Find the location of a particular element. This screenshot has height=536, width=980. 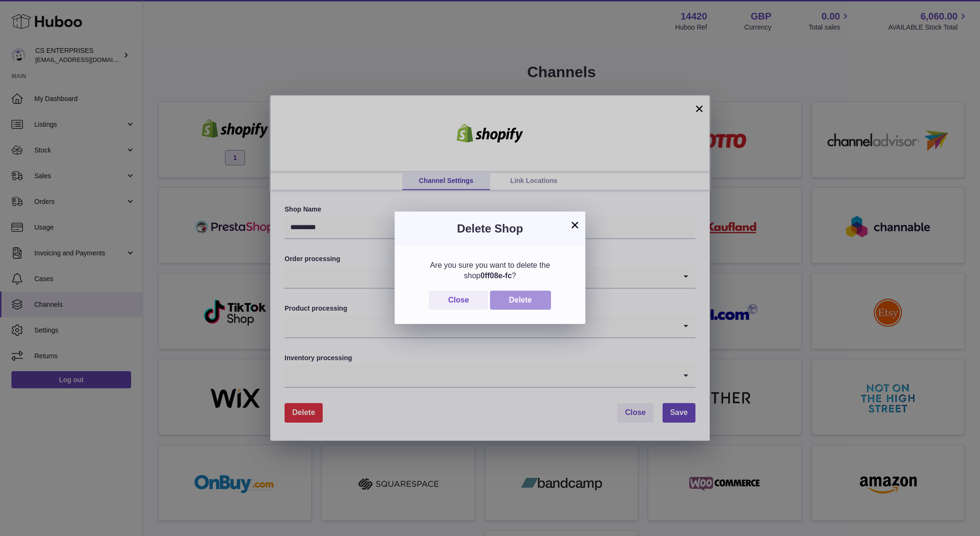

h3: Delete Shop is located at coordinates (490, 229).